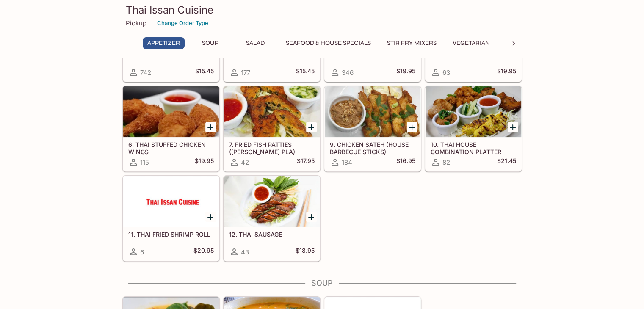  What do you see at coordinates (171, 112) in the screenshot?
I see `div: 6. THAI STUFFED CHICKEN WINGS` at bounding box center [171, 112].